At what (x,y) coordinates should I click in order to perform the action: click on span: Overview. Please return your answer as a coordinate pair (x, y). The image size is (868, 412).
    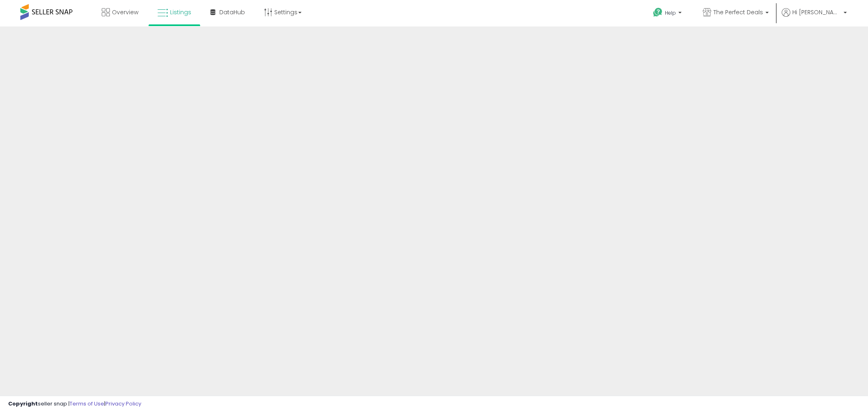
    Looking at the image, I should click on (125, 12).